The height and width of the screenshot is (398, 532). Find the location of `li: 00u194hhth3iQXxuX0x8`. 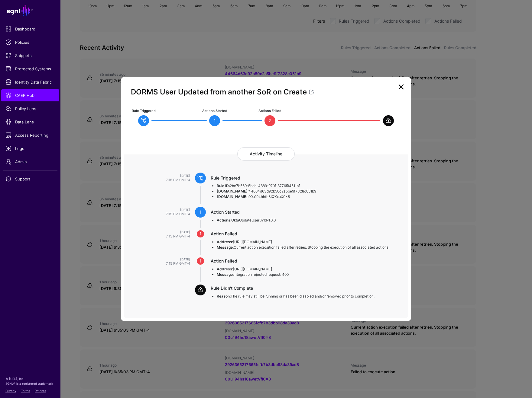

li: 00u194hhth3iQXxuX0x8 is located at coordinates (306, 197).